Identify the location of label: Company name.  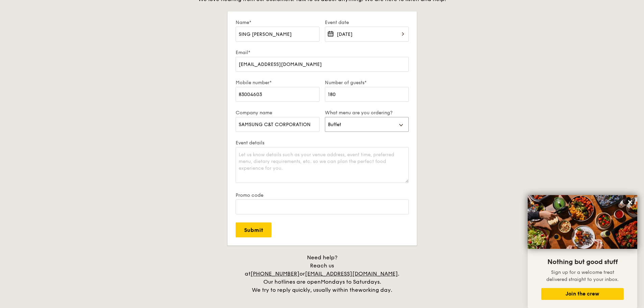
(277, 112).